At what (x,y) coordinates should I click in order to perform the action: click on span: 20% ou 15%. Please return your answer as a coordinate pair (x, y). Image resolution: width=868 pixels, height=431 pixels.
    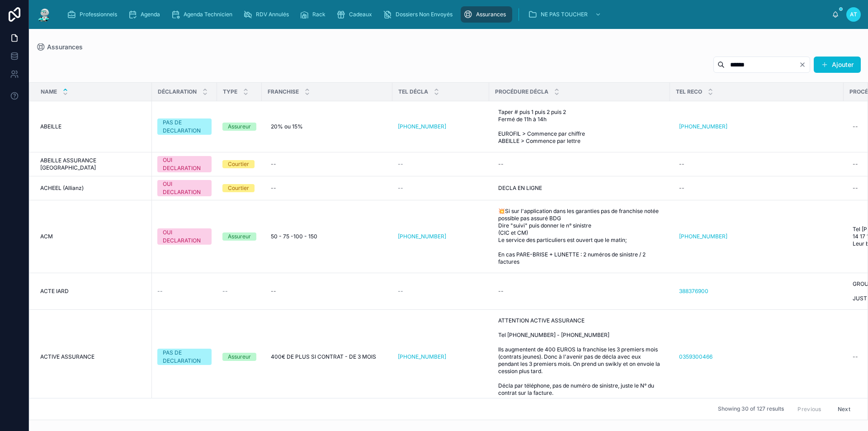
    Looking at the image, I should click on (286, 127).